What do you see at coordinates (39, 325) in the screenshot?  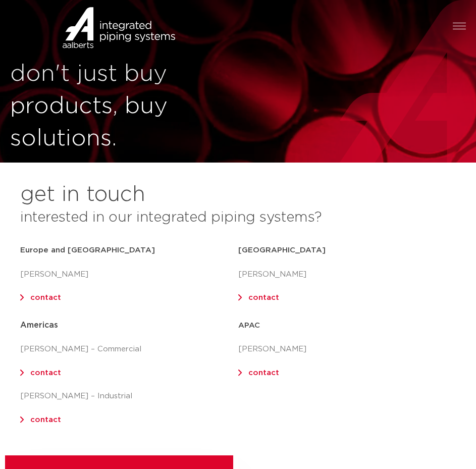 I see `span: Americas` at bounding box center [39, 325].